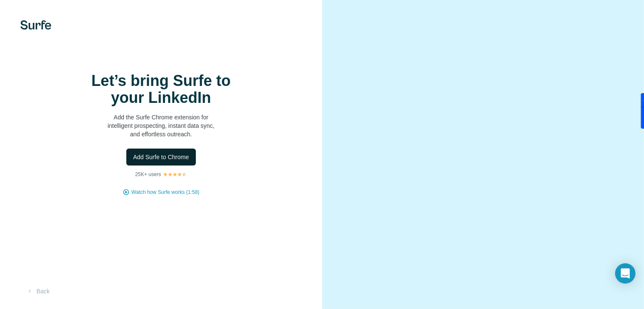 The height and width of the screenshot is (309, 644). I want to click on button: Watch how Surfe works (1:58), so click(165, 192).